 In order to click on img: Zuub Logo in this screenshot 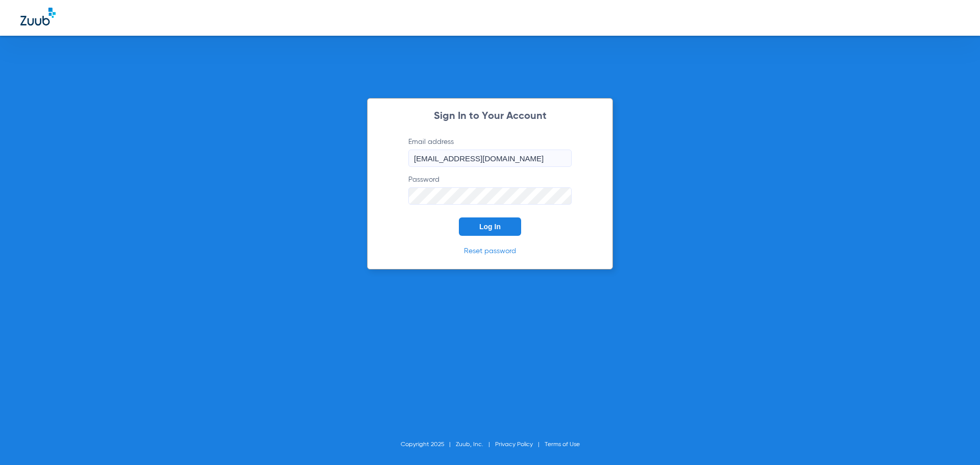, I will do `click(38, 16)`.